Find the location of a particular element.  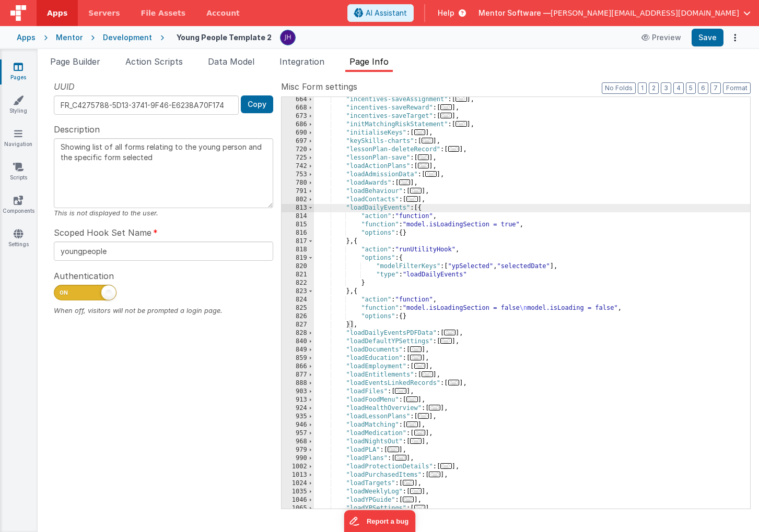

div: 817 is located at coordinates (298, 242).